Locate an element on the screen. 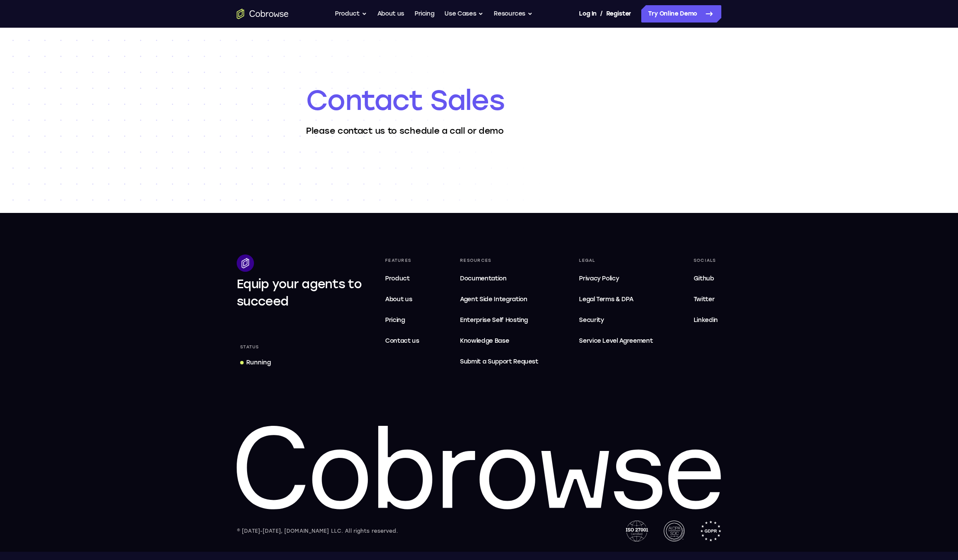  a: Service Level Agreement is located at coordinates (616, 341).